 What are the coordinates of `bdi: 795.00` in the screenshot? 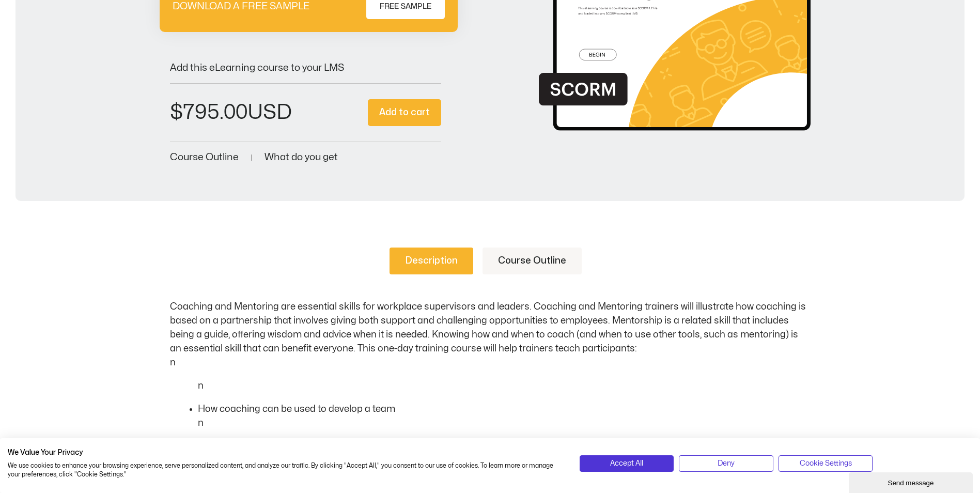 It's located at (209, 112).